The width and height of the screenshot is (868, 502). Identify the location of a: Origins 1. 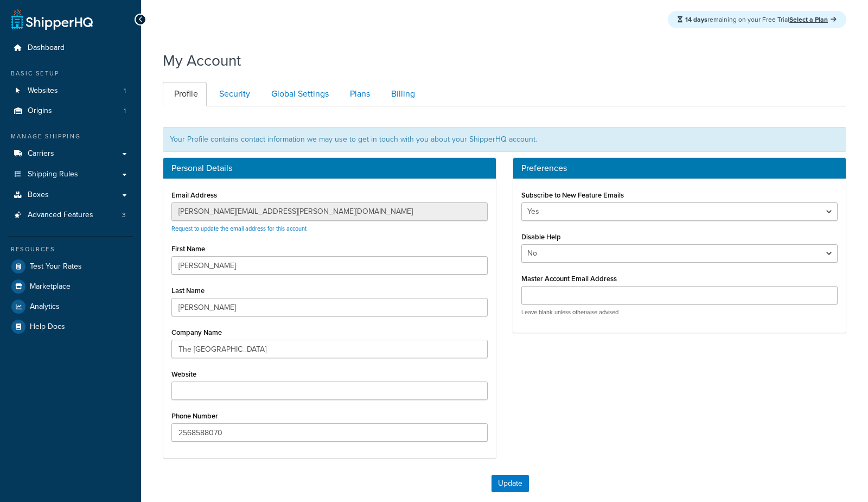
(71, 111).